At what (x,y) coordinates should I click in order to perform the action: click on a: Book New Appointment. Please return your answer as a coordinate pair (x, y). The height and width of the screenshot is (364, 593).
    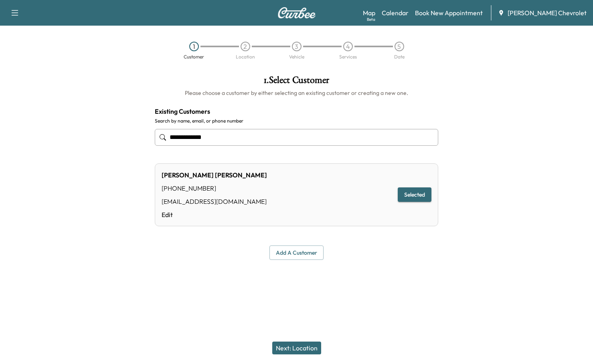
    Looking at the image, I should click on (449, 13).